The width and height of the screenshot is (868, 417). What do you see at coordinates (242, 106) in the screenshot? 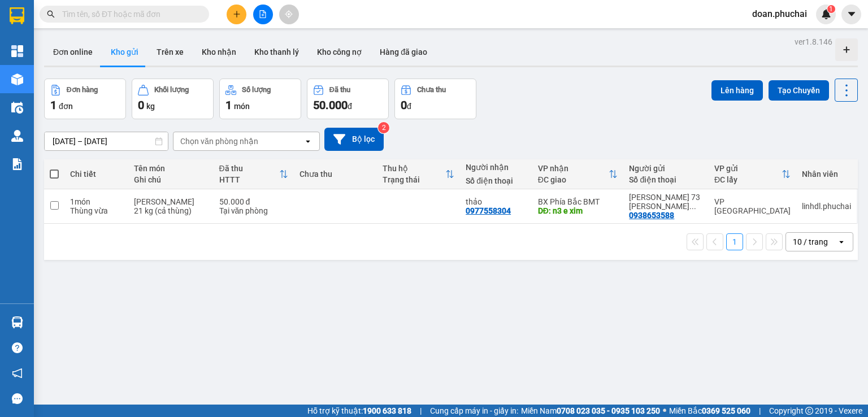
I see `span: món` at bounding box center [242, 106].